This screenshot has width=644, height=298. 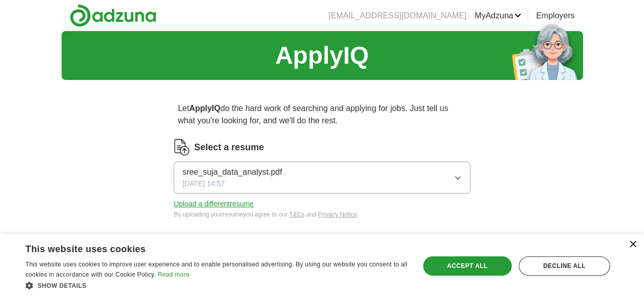 I want to click on div: Show details, so click(x=216, y=285).